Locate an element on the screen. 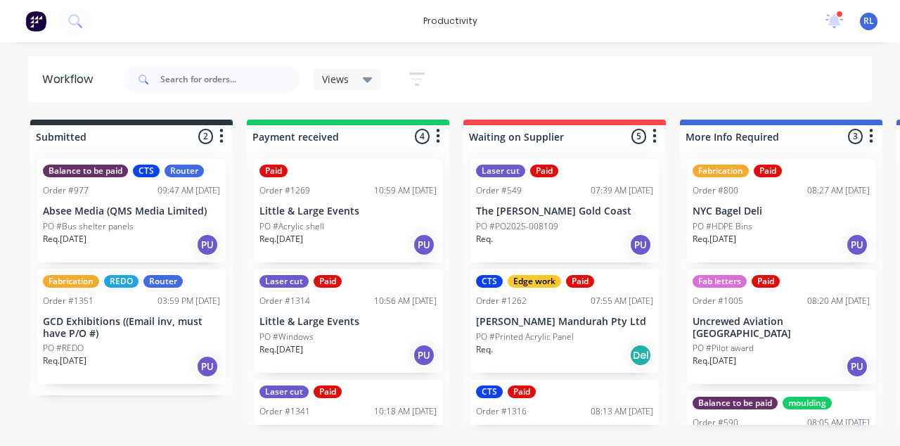 The width and height of the screenshot is (900, 446). p: PO #REDO is located at coordinates (63, 348).